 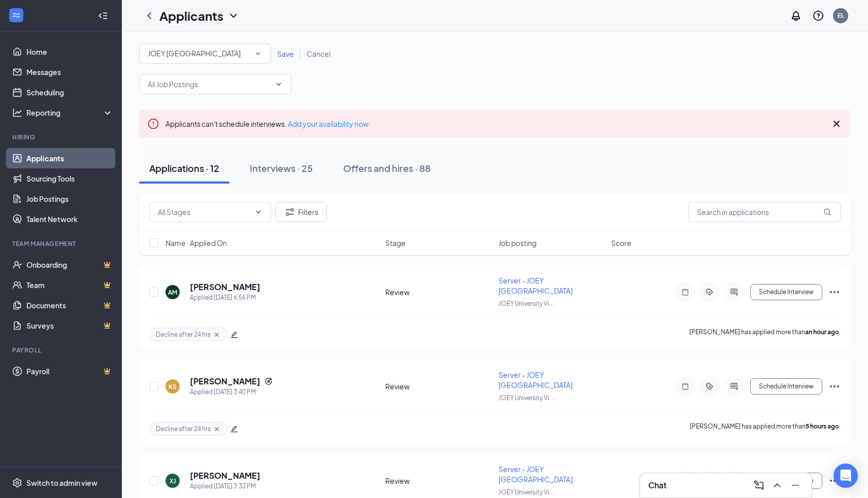 I want to click on span: Applicants can't schedule interviews., so click(x=267, y=124).